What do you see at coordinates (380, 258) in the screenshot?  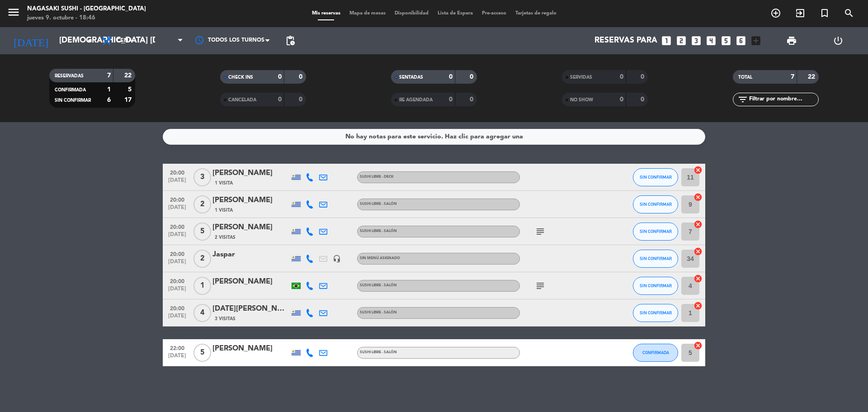 I see `span: Sin menú asignado` at bounding box center [380, 258].